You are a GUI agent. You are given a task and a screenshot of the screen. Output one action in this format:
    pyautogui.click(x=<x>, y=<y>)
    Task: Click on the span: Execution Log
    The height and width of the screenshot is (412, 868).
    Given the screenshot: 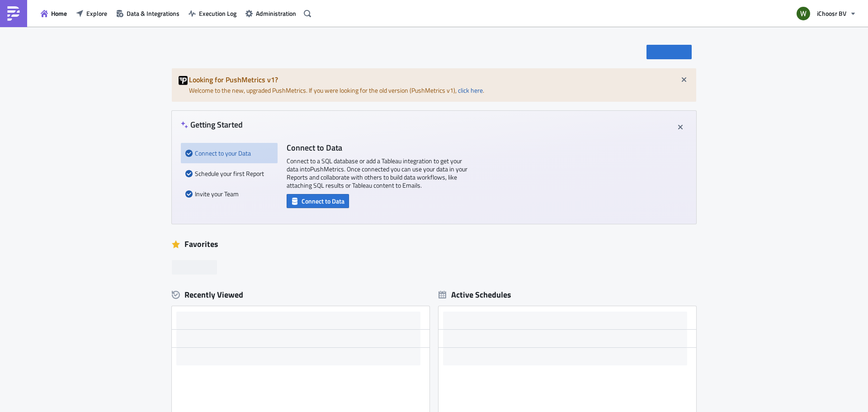 What is the action you would take?
    pyautogui.click(x=217, y=13)
    